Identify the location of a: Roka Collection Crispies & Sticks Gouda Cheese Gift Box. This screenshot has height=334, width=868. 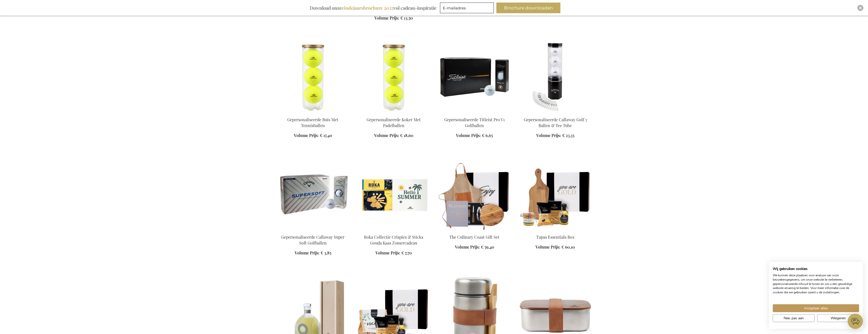
(394, 231).